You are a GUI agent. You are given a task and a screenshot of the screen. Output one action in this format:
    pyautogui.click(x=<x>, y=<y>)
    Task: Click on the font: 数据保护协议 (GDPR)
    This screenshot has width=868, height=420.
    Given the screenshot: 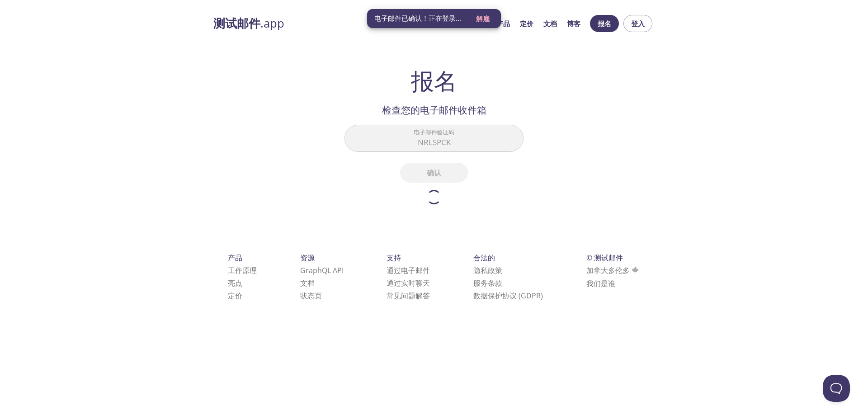 What is the action you would take?
    pyautogui.click(x=508, y=296)
    